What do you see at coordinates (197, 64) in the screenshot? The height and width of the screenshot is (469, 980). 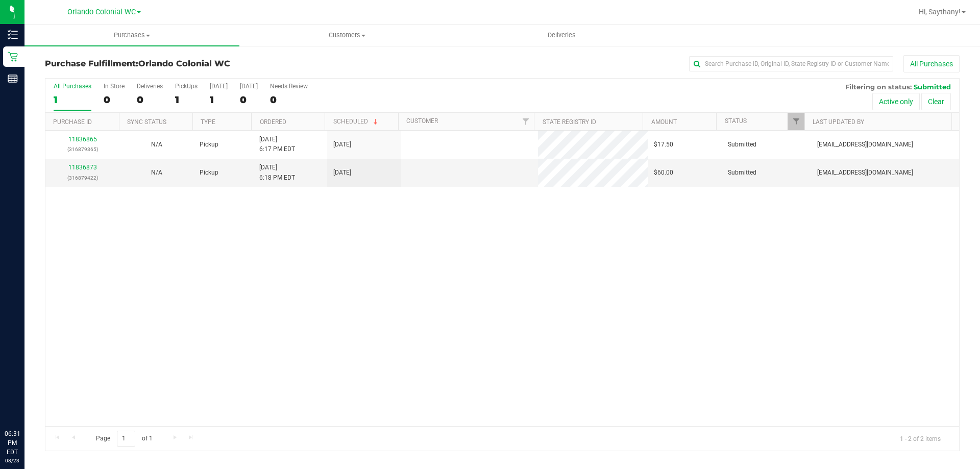 I see `h3: Purchase Fulfillment:` at bounding box center [197, 64].